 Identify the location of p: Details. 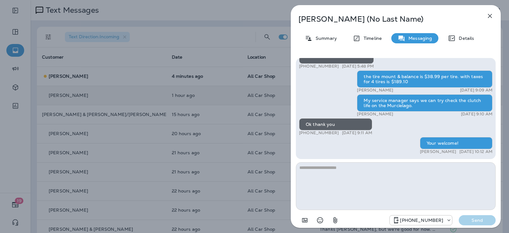
(465, 38).